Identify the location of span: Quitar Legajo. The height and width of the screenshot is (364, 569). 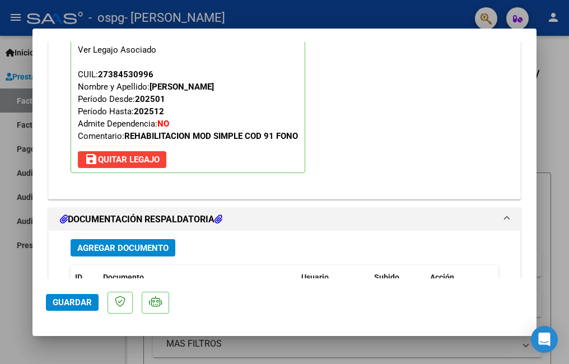
(122, 160).